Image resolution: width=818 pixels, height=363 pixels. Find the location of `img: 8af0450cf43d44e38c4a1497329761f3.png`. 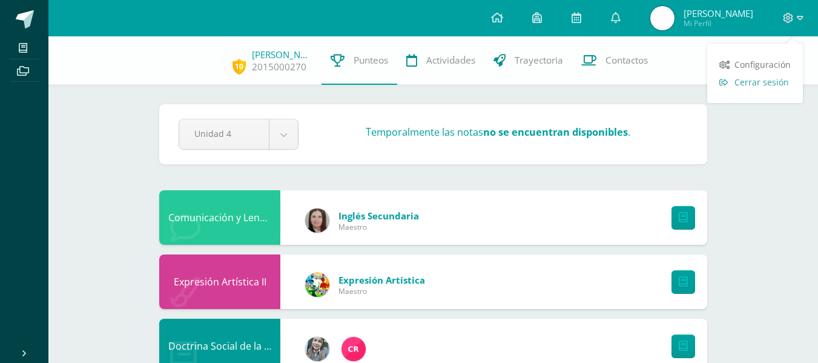

img: 8af0450cf43d44e38c4a1497329761f3.png is located at coordinates (317, 220).